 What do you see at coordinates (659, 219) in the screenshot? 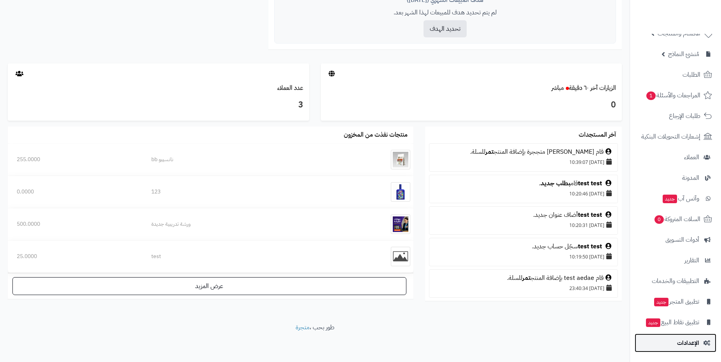
I see `span: 0` at bounding box center [659, 219].